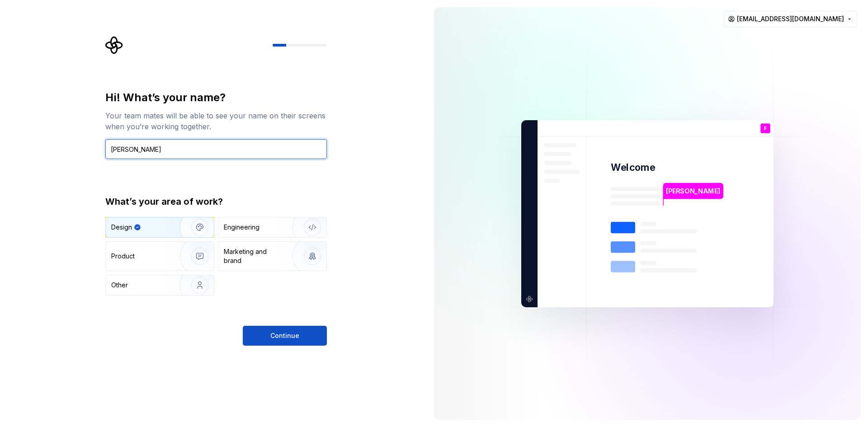 The width and height of the screenshot is (868, 427). What do you see at coordinates (119, 285) in the screenshot?
I see `div: Other` at bounding box center [119, 285].